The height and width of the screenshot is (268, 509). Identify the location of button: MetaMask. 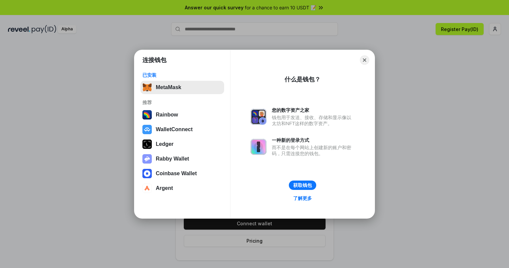
(182, 87).